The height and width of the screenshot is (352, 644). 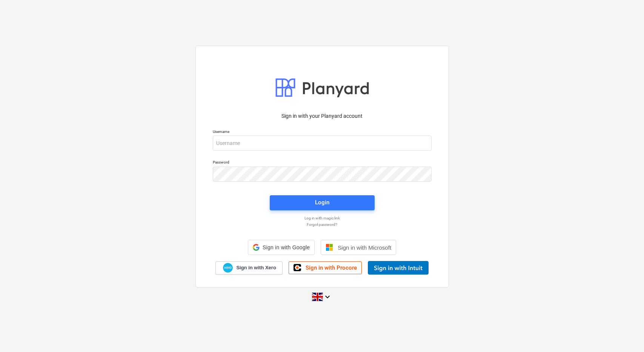 I want to click on div: Login, so click(x=322, y=203).